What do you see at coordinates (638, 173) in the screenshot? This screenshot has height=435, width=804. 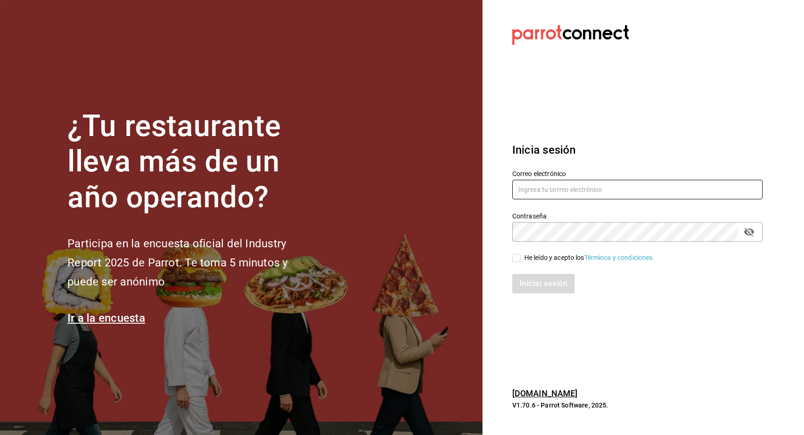 I see `label: Correo electrónico` at bounding box center [638, 173].